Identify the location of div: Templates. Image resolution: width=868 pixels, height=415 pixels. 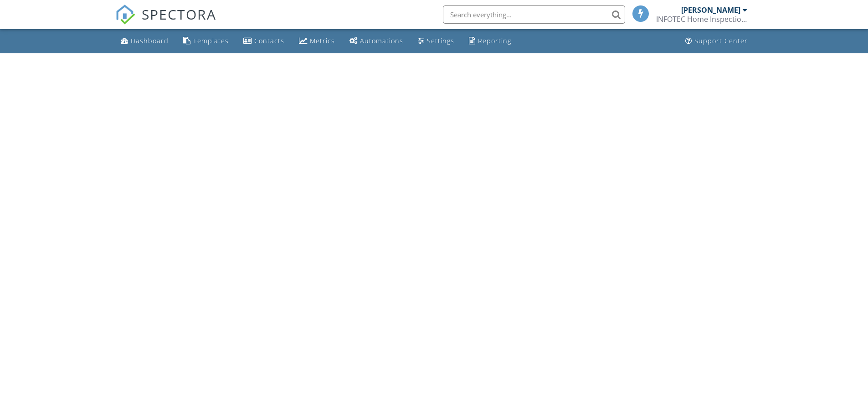
(211, 40).